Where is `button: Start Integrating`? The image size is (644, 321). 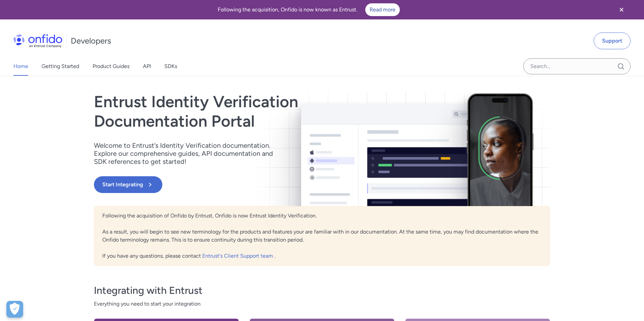 button: Start Integrating is located at coordinates (128, 185).